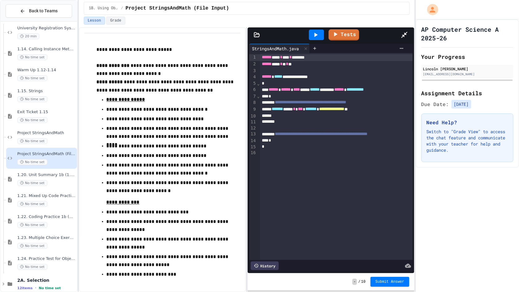  I want to click on span: 1B. Using Objects, so click(104, 8).